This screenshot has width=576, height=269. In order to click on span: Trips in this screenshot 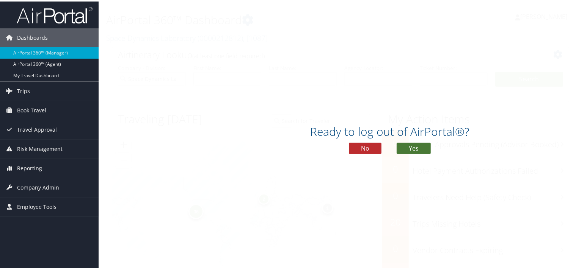, I will do `click(23, 90)`.